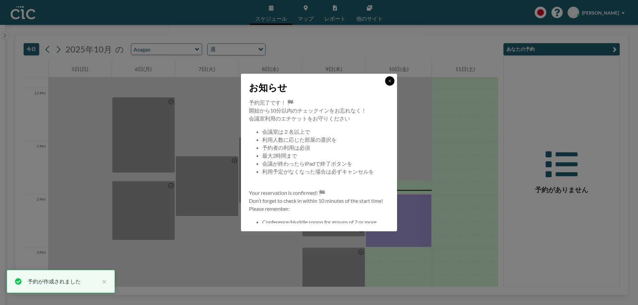  What do you see at coordinates (269, 209) in the screenshot?
I see `span: Please remember:` at bounding box center [269, 209].